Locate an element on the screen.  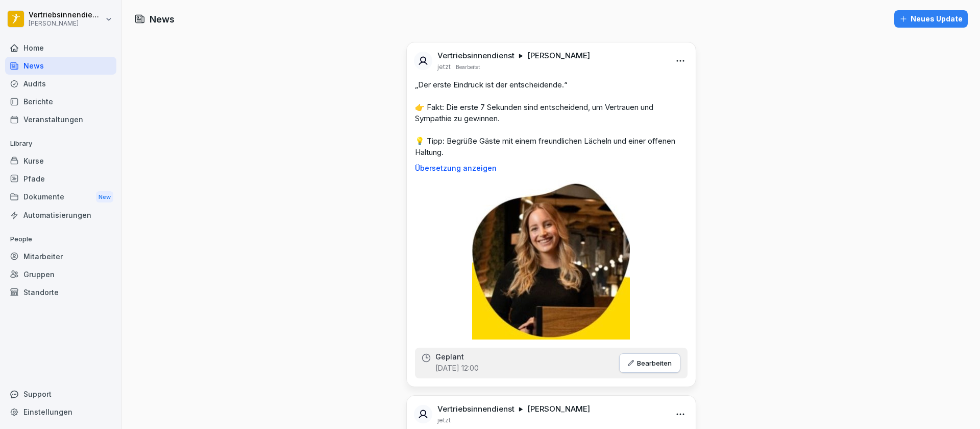
p: Library is located at coordinates (61, 144).